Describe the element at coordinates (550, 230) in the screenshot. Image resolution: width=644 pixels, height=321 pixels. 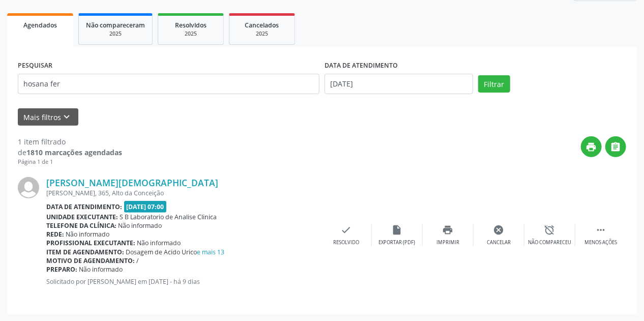
I see `i: alarm_off` at that location.